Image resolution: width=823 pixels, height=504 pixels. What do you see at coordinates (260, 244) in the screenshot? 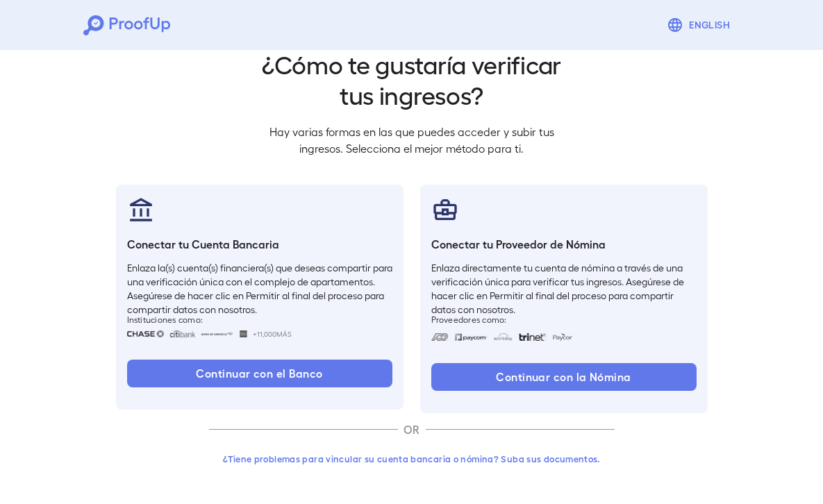
I see `h6: Conectar tu Cuenta Bancaria` at bounding box center [260, 244].